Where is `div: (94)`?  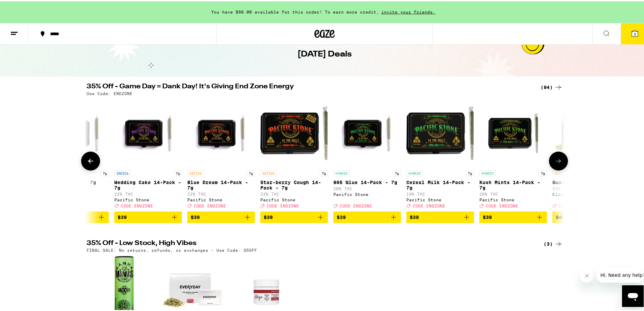 div: (94) is located at coordinates (551, 86).